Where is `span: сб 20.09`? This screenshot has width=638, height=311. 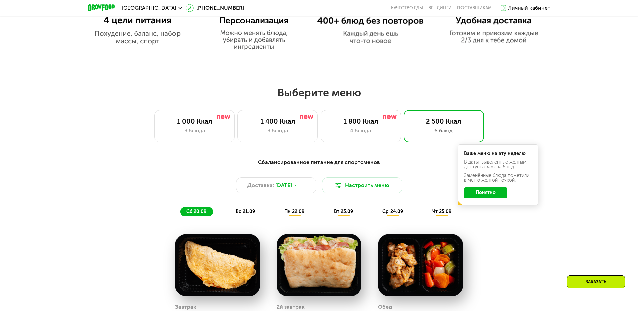 span: сб 20.09 is located at coordinates (196, 211).